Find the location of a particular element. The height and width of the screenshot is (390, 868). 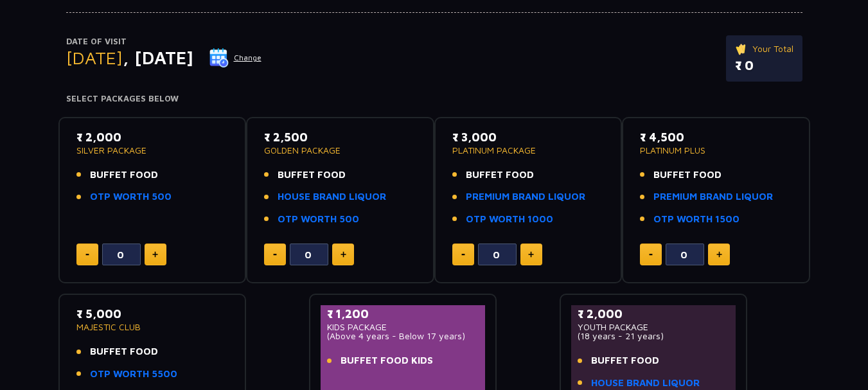

p: ₹ 3,000 is located at coordinates (528, 137).